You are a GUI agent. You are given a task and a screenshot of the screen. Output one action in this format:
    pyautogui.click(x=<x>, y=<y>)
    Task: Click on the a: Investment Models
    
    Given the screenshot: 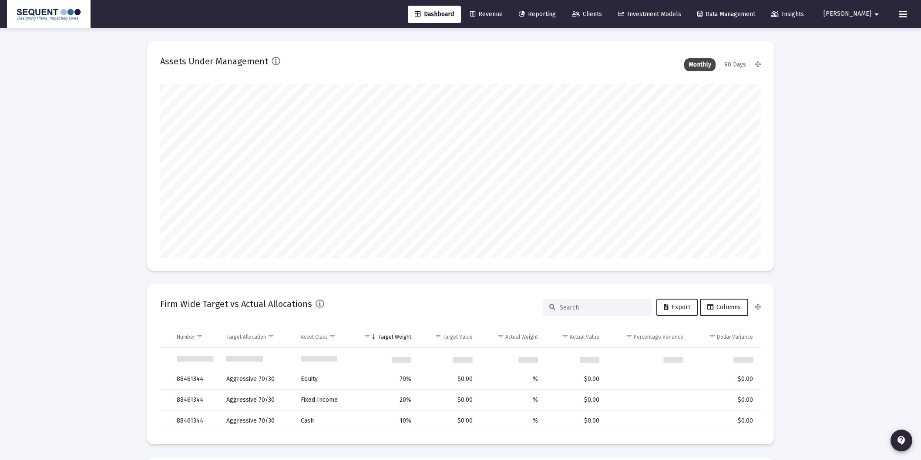 What is the action you would take?
    pyautogui.click(x=649, y=14)
    